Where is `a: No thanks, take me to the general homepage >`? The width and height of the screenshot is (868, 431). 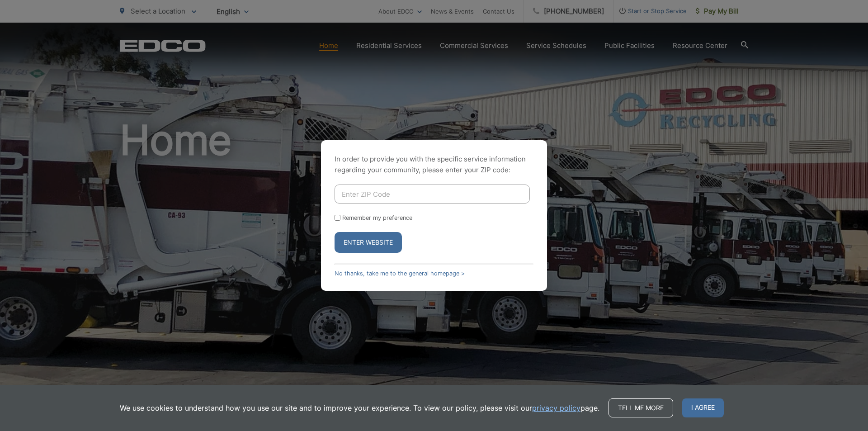 a: No thanks, take me to the general homepage > is located at coordinates (399, 273).